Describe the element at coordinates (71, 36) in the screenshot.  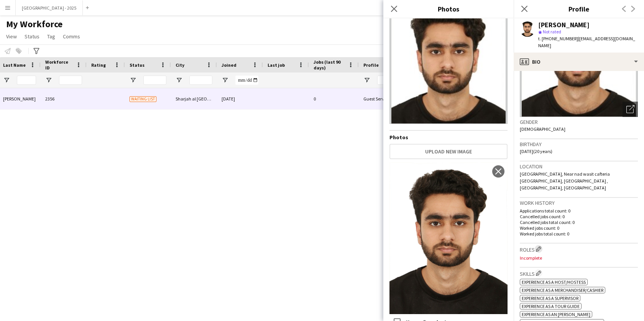
I see `a: Comms` at that location.